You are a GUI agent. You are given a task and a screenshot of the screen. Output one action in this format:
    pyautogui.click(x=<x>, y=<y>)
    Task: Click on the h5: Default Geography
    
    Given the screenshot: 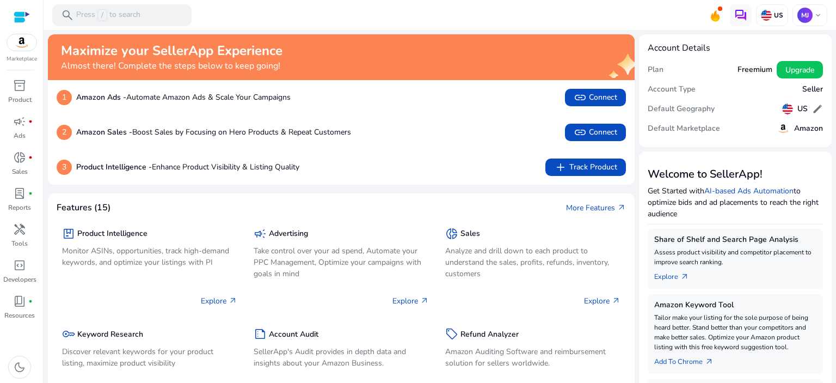 What is the action you would take?
    pyautogui.click(x=681, y=109)
    